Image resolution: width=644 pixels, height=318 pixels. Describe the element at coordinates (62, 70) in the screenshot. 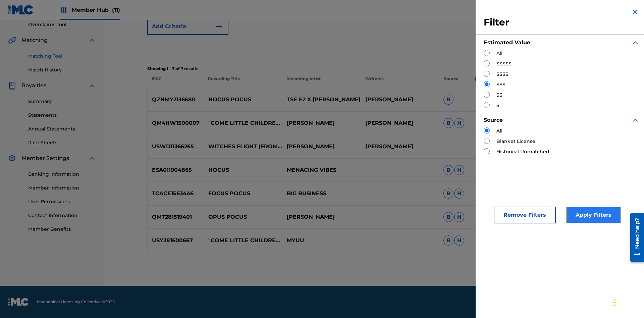

I see `a: Match History` at that location.